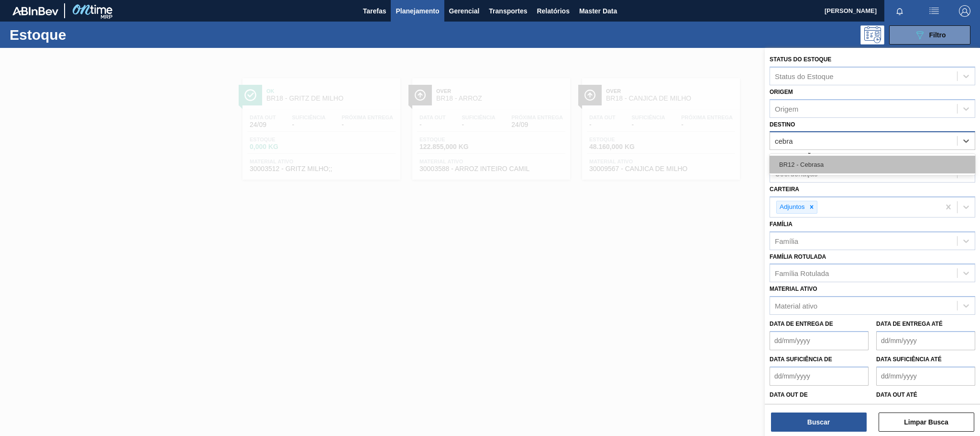  What do you see at coordinates (802, 273) in the screenshot?
I see `div: Família Rotulada` at bounding box center [802, 273].